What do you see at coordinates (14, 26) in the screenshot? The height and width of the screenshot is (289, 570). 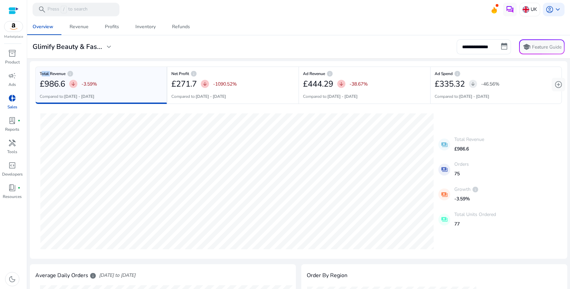 I see `img: amazon.svg` at bounding box center [14, 26].